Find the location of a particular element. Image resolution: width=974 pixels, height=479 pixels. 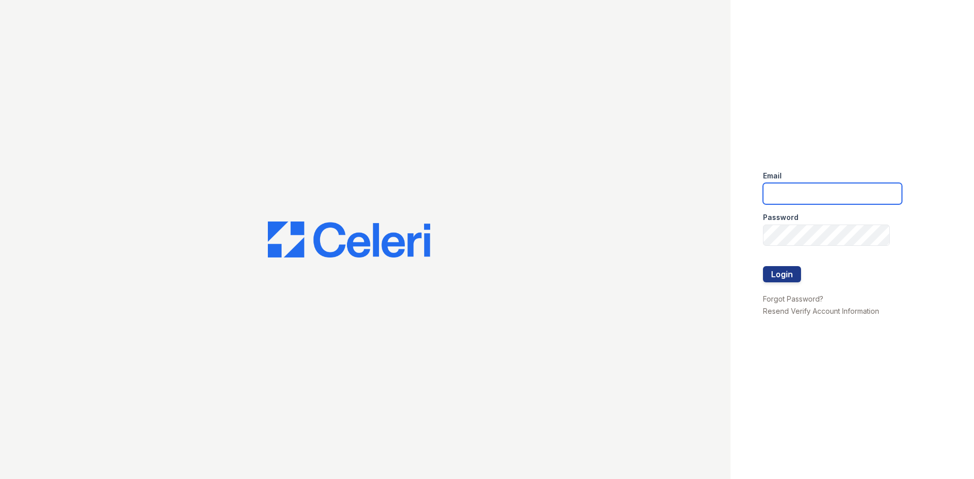

img: CE_Logo_Blue-a8612792a0a2168367f1c8372b55b34899dd931a85d93a1a3d3e32e68fde9ad4.png is located at coordinates (349, 240).